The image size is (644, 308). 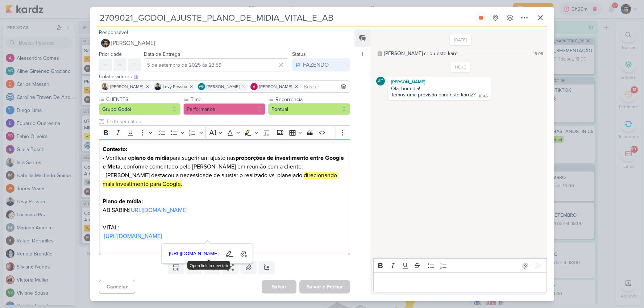 What do you see at coordinates (114, 32) in the screenshot?
I see `label: Responsável` at bounding box center [114, 32].